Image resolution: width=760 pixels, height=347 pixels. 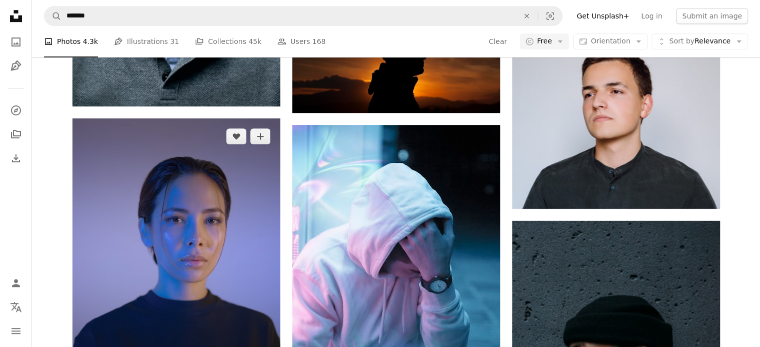 What do you see at coordinates (396, 280) in the screenshot?
I see `a: man in white hoodie wearing black round analog watch` at bounding box center [396, 280].